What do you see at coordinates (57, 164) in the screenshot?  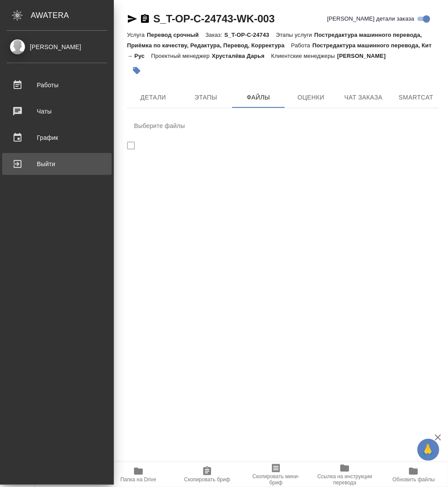 I see `div: Выйти` at bounding box center [57, 164].